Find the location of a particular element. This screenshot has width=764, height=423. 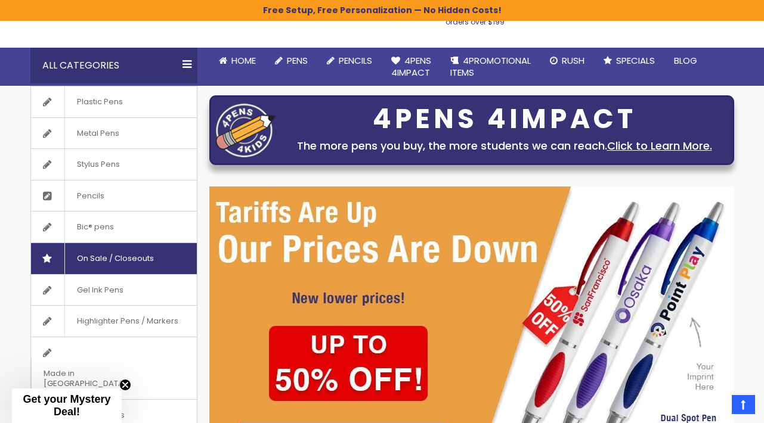

a: Specials is located at coordinates (629, 61).